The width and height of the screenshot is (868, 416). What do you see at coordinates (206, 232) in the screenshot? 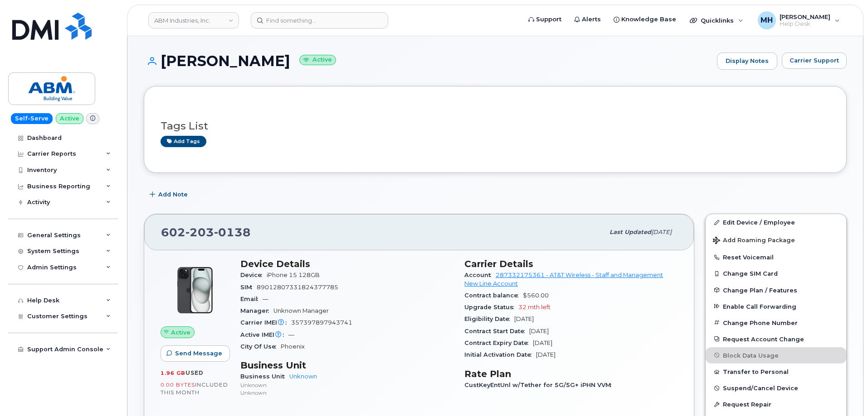
I see `span: 602` at bounding box center [206, 232].